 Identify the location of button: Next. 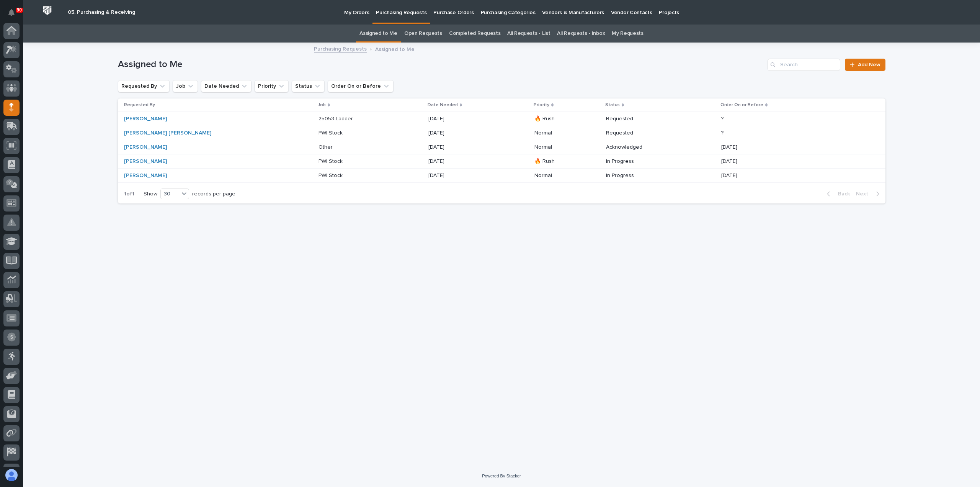
(869, 194).